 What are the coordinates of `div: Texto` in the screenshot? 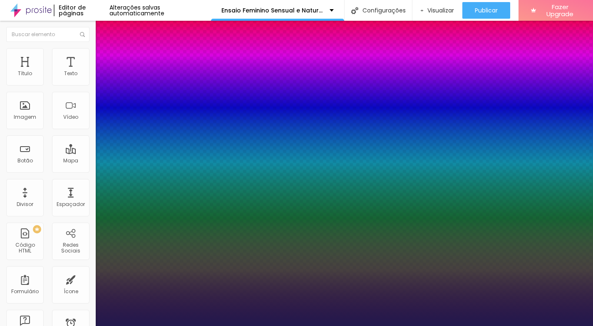 It's located at (71, 74).